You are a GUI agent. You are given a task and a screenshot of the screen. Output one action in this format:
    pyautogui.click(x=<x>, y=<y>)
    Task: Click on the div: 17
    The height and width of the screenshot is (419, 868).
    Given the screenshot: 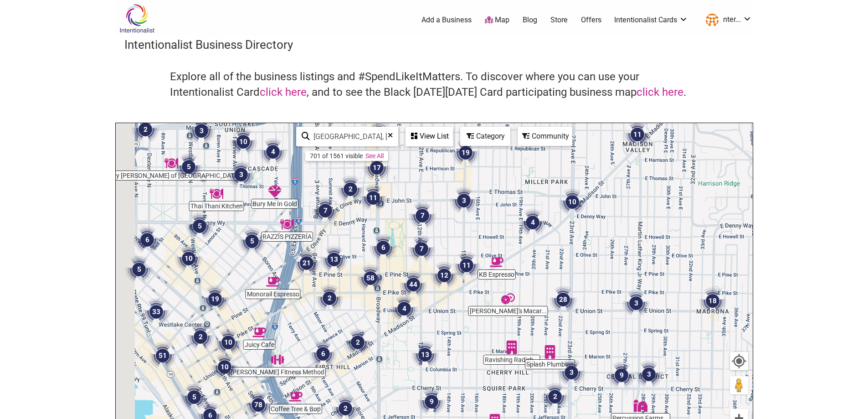 What is the action you would take?
    pyautogui.click(x=377, y=168)
    